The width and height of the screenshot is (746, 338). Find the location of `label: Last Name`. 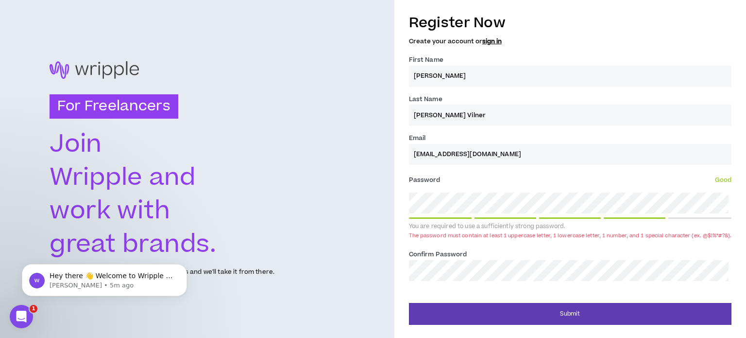

label: Last Name is located at coordinates (426, 99).